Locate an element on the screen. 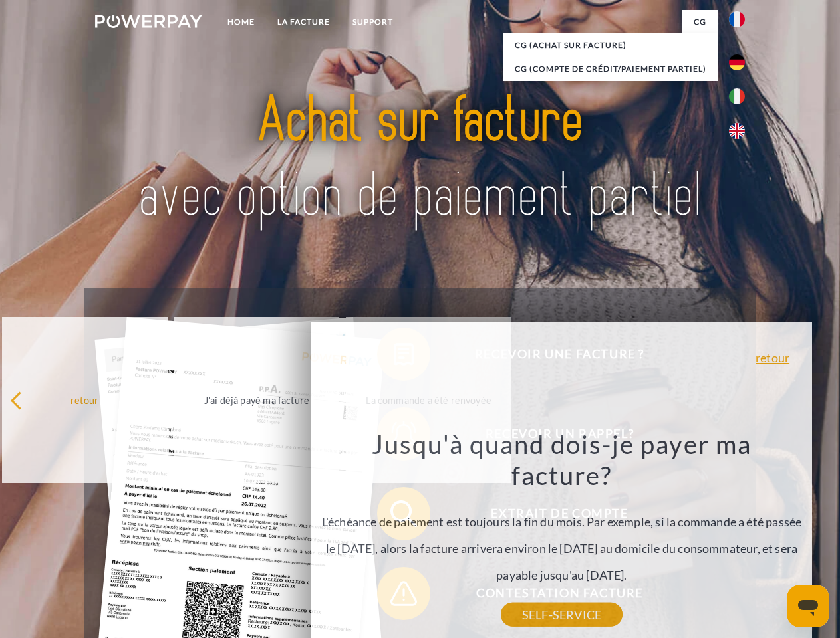  div: L'échéance de paiement est toujours la fin du mois. Par exemple, si la commande a été passée le [... is located at coordinates (562, 521).